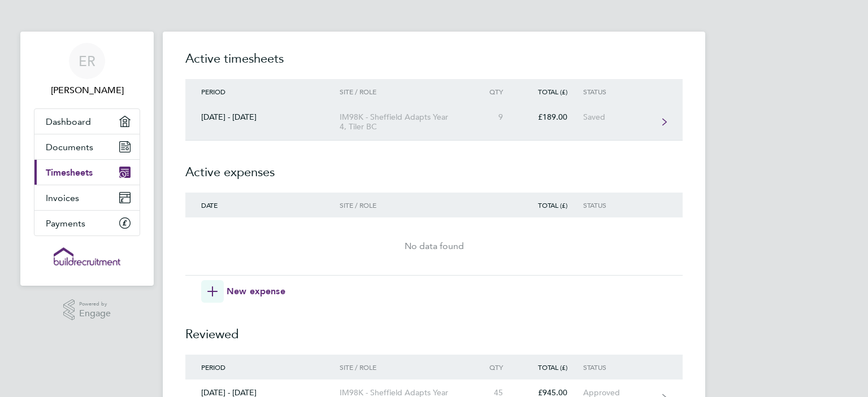  What do you see at coordinates (256, 291) in the screenshot?
I see `span: New expense` at bounding box center [256, 291].